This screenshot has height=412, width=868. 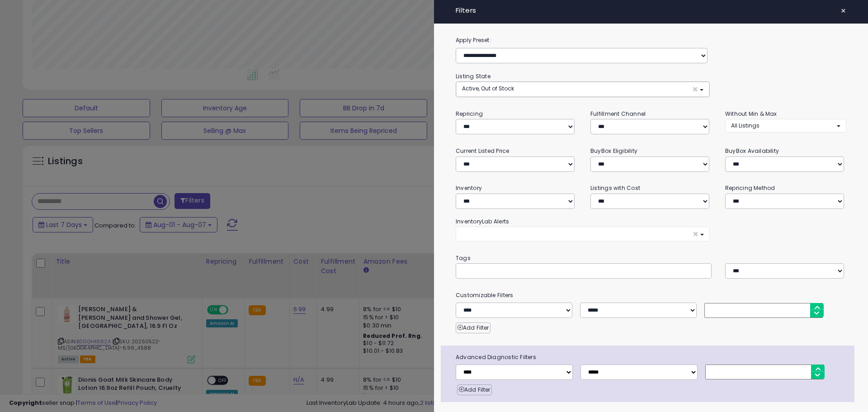 I want to click on small: Inventory, so click(x=469, y=188).